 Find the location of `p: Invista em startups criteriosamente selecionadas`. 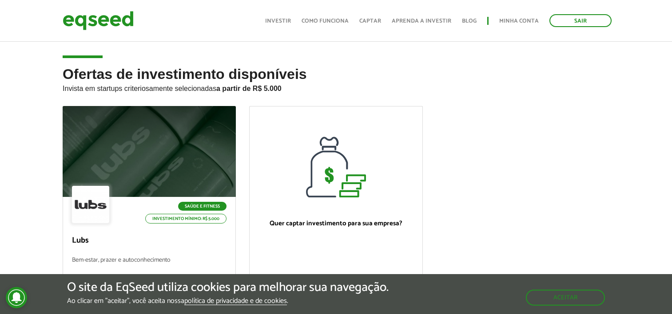

p: Invista em startups criteriosamente selecionadas is located at coordinates (336, 87).